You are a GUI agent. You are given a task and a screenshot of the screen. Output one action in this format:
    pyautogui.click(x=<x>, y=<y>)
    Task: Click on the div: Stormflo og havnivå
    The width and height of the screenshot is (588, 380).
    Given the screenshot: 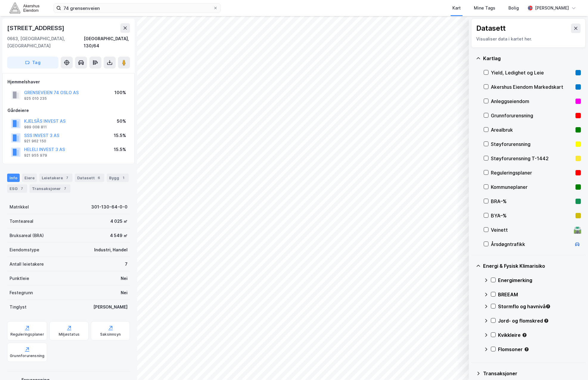 What is the action you would take?
    pyautogui.click(x=539, y=306)
    